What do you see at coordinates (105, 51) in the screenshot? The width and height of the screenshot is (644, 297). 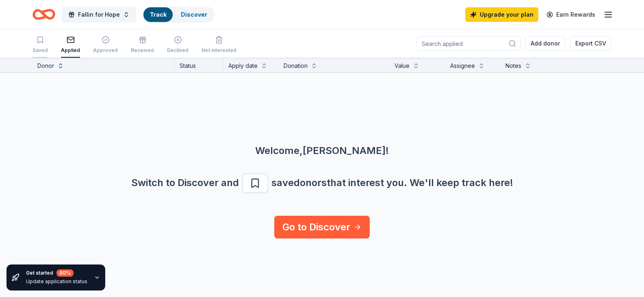 I see `div: Approved` at bounding box center [105, 51].